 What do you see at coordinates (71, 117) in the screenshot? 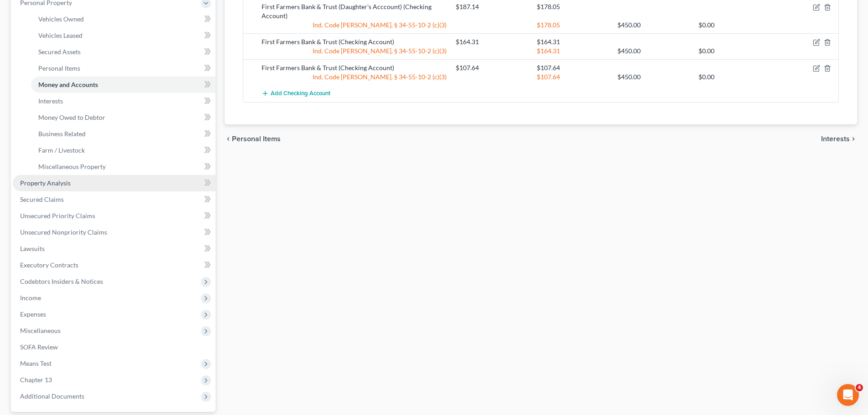
I see `span: Money Owed to Debtor` at bounding box center [71, 117].